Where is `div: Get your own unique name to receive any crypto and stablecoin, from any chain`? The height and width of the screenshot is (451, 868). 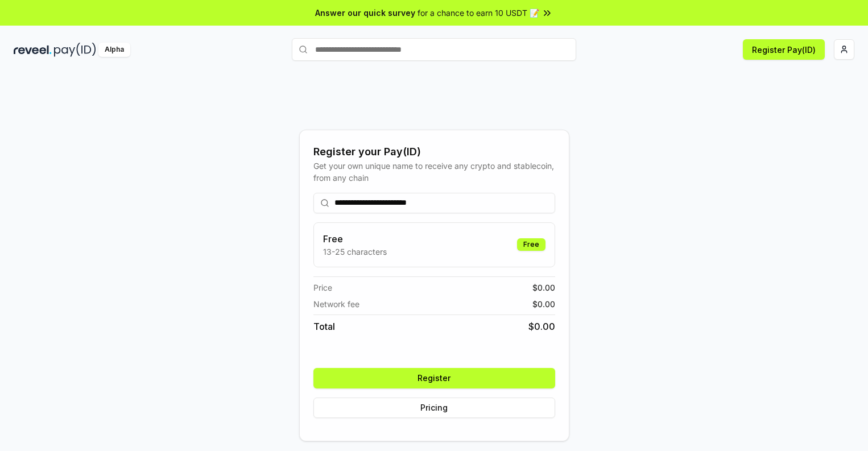 div: Get your own unique name to receive any crypto and stablecoin, from any chain is located at coordinates (434, 172).